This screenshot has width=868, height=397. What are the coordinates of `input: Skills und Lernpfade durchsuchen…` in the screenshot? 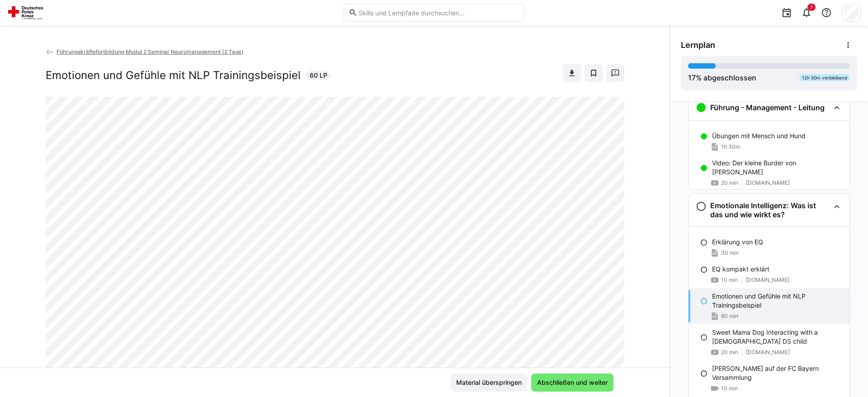 It's located at (438, 12).